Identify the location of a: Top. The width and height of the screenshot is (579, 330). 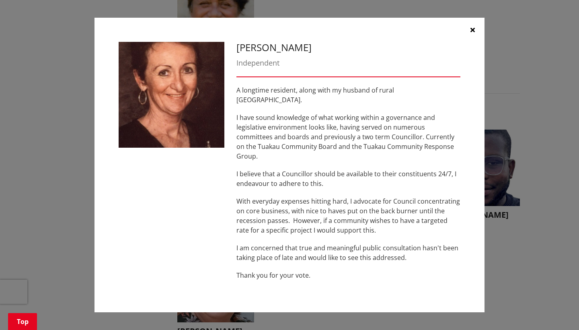
(23, 322).